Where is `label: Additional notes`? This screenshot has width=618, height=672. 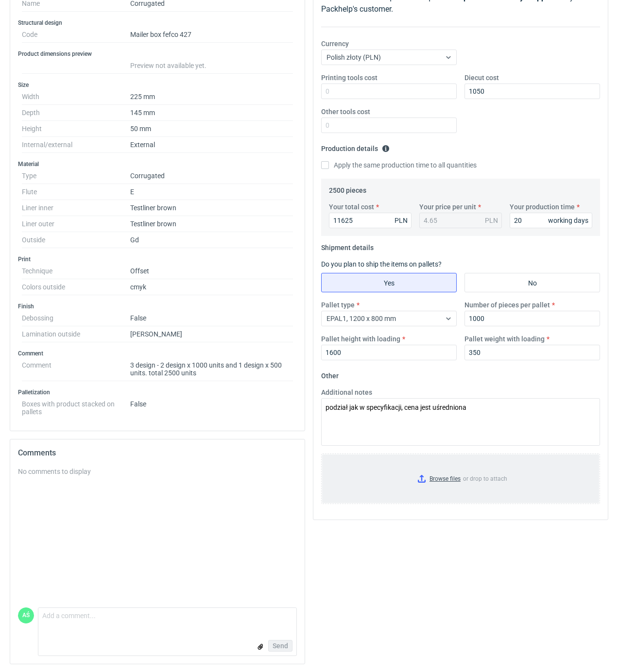 label: Additional notes is located at coordinates (346, 392).